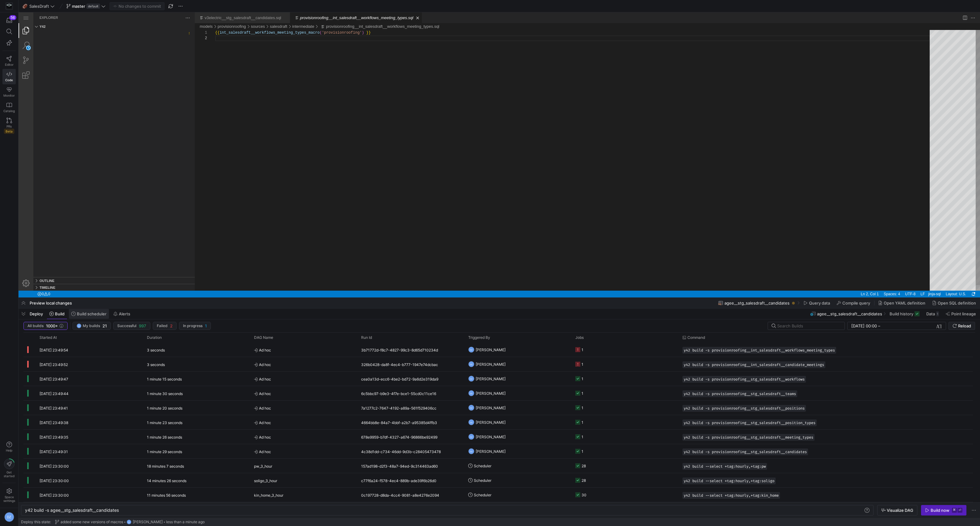 The height and width of the screenshot is (526, 980). What do you see at coordinates (399, 5) in the screenshot?
I see `a: Close (⌘W)` at bounding box center [399, 5].